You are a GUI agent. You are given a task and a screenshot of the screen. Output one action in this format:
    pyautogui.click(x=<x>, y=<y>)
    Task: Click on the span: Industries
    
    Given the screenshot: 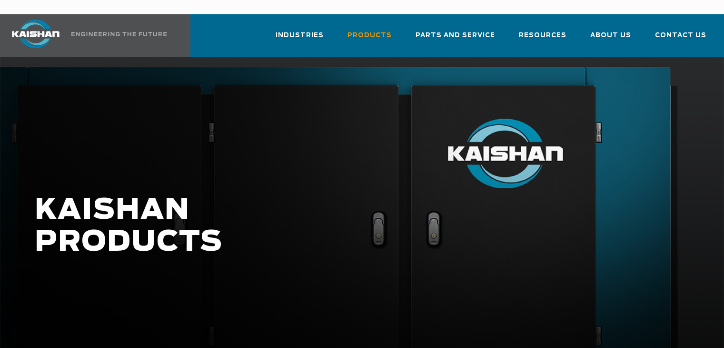 What is the action you would take?
    pyautogui.click(x=300, y=35)
    